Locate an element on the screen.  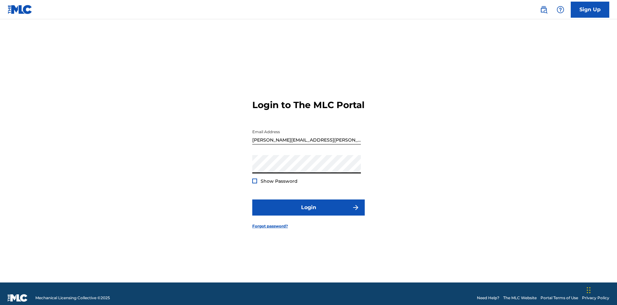
img: search is located at coordinates (544, 10).